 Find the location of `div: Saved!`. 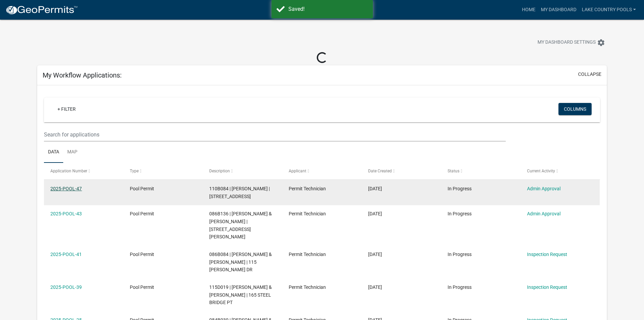

div: Saved! is located at coordinates (328, 9).